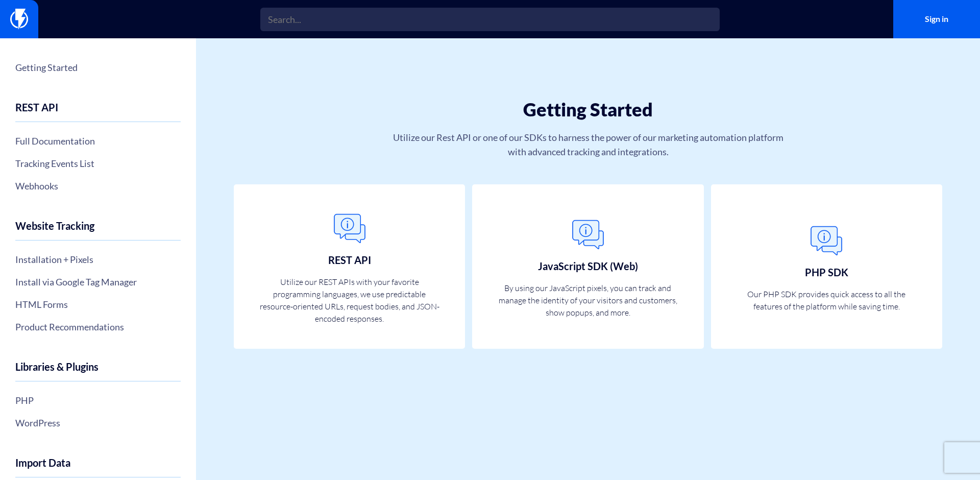 This screenshot has height=480, width=980. What do you see at coordinates (98, 304) in the screenshot?
I see `a: HTML Forms` at bounding box center [98, 304].